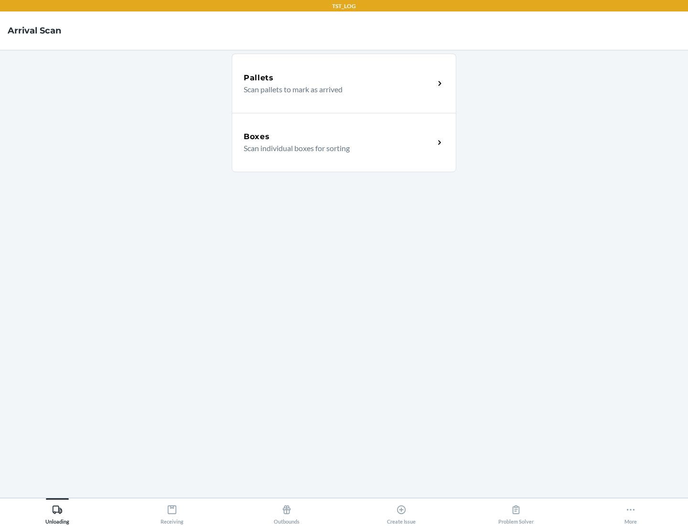  I want to click on p: Scan pallets to mark as arrived, so click(335, 89).